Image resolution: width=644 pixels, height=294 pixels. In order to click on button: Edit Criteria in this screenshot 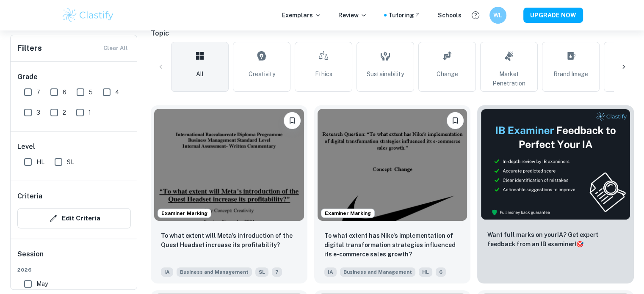, I will do `click(74, 218)`.